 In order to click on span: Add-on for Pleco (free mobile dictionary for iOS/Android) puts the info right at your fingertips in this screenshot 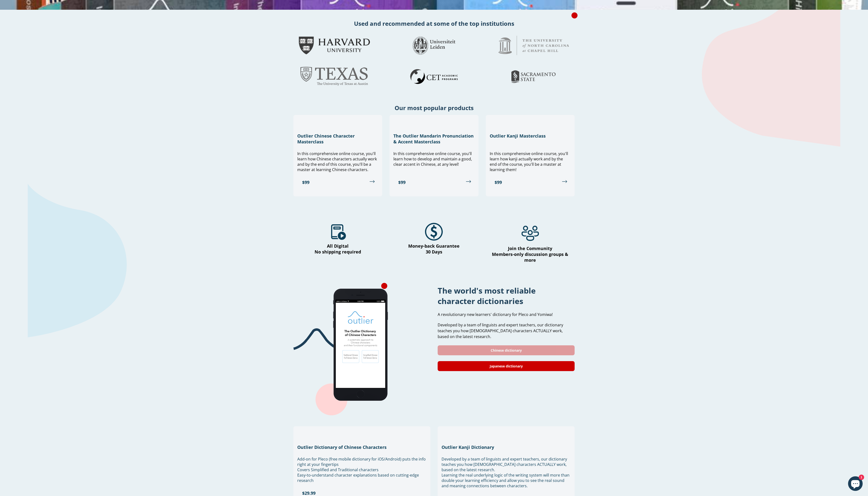, I will do `click(362, 462)`.